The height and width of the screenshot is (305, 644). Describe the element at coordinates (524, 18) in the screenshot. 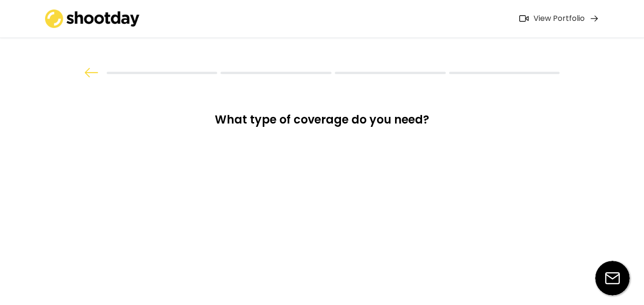

I see `img: Icon%20feather-video%402x.png` at that location.